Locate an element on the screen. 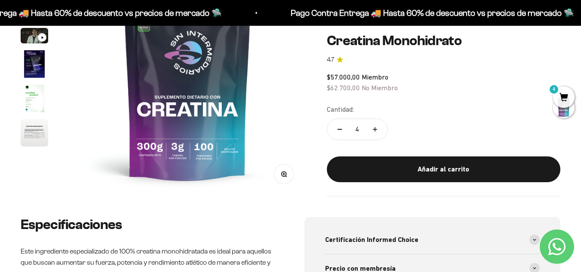  button: Añadir al carrito is located at coordinates (443, 169).